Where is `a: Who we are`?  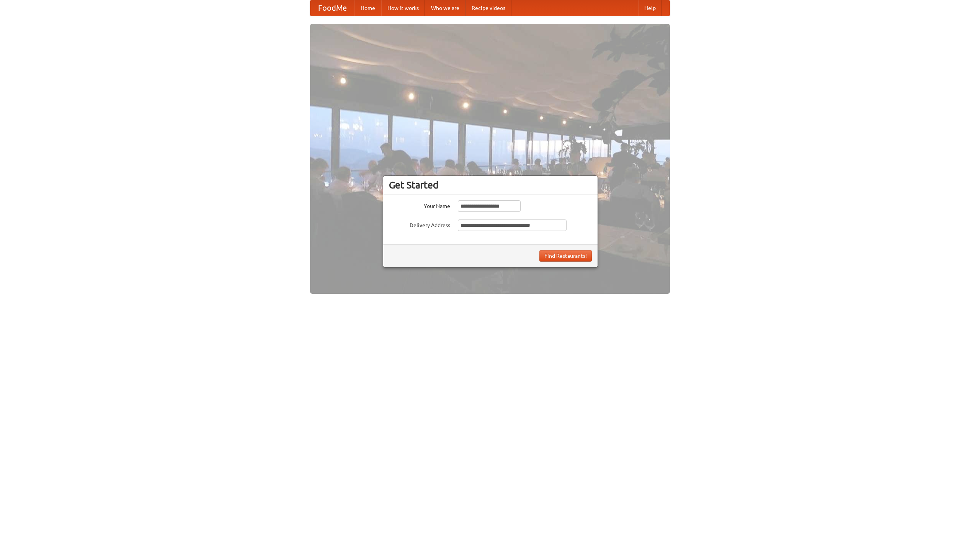 a: Who we are is located at coordinates (445, 8).